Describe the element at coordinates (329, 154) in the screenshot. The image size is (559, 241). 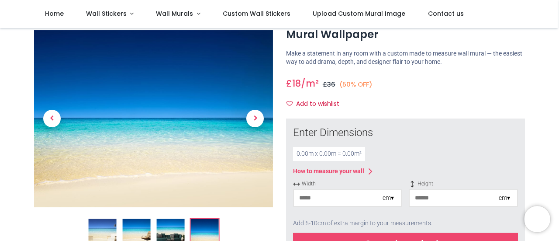
I see `div: 0.00 m x 0.00 m = 0.00 m²` at that location.